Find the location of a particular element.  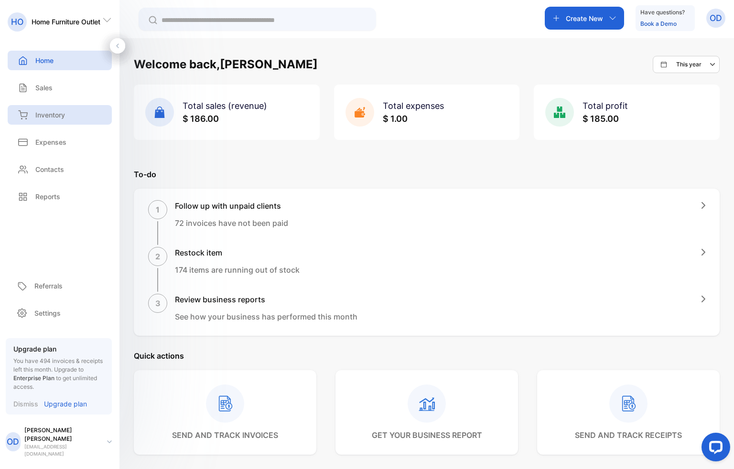

p: Quick actions is located at coordinates (426, 356).